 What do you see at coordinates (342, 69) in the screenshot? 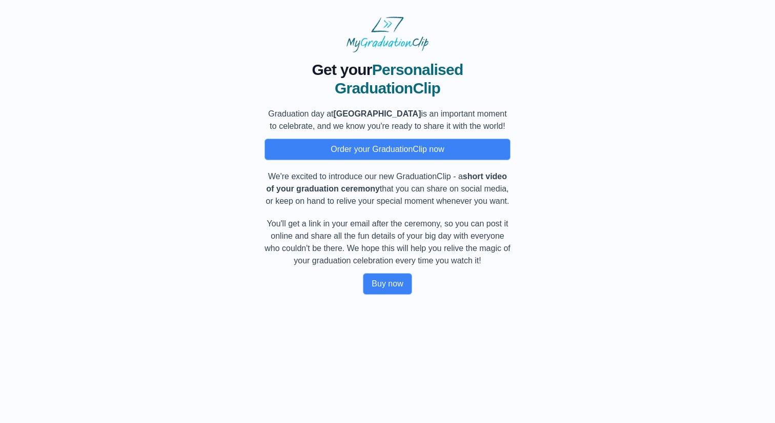
I see `span: Get your` at bounding box center [342, 69].